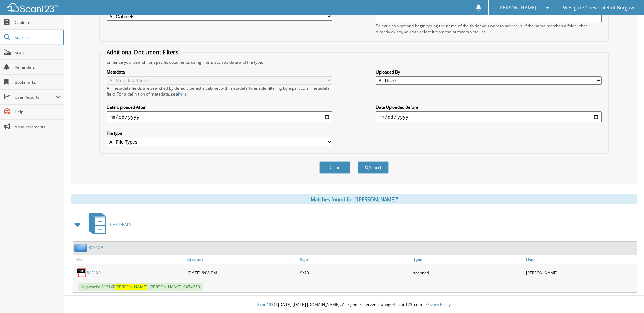 Image resolution: width=644 pixels, height=313 pixels. What do you see at coordinates (353, 62) in the screenshot?
I see `div: Enhance your search for specific documents using filters such as date and file type.` at bounding box center [353, 62].